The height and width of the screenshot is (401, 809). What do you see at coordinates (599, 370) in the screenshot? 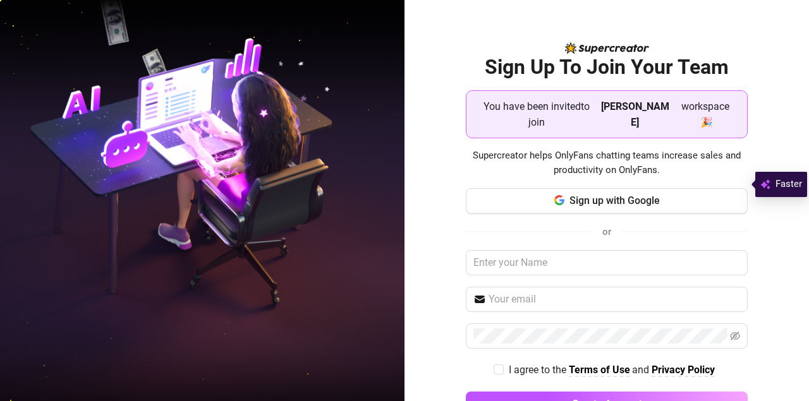
I see `strong: Terms of Use` at bounding box center [599, 370].